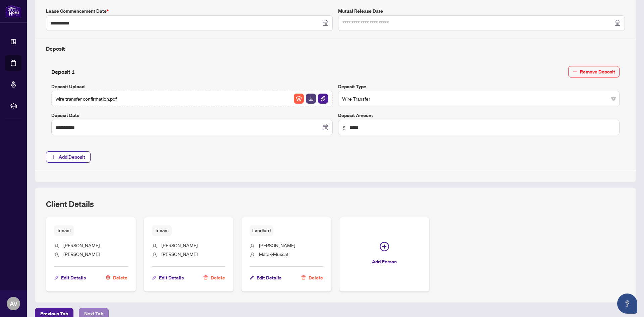  What do you see at coordinates (192, 86) in the screenshot?
I see `label: Deposit Upload` at bounding box center [192, 86].